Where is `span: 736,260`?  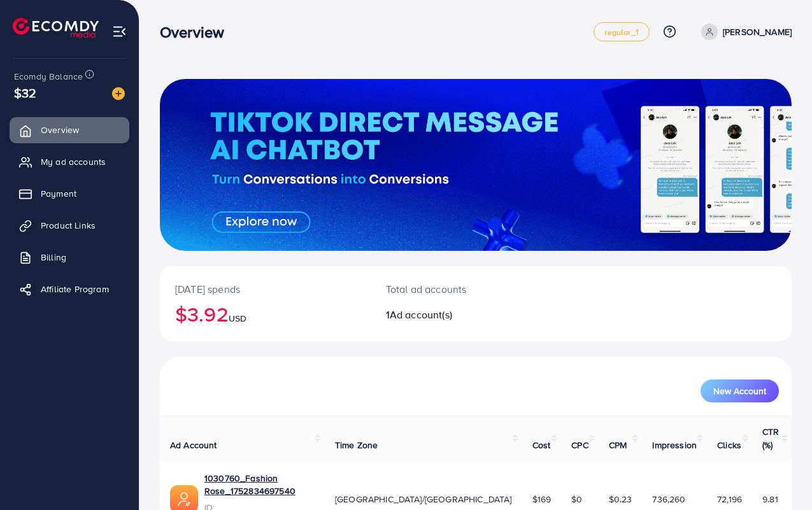
span: 736,260 is located at coordinates (669, 499).